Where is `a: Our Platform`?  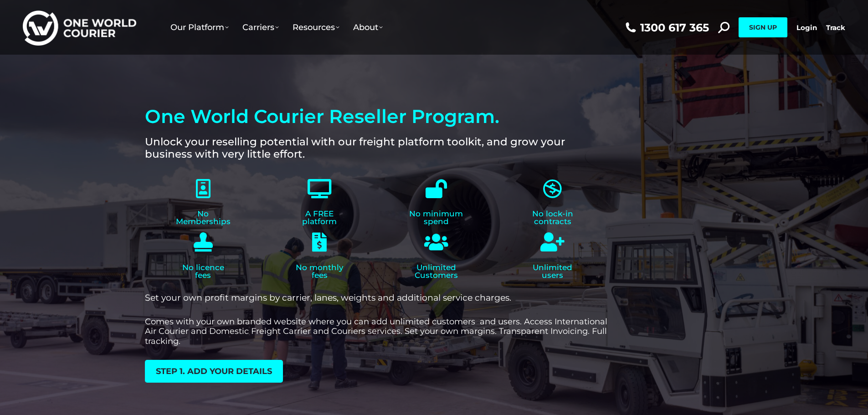 a: Our Platform is located at coordinates (200, 27).